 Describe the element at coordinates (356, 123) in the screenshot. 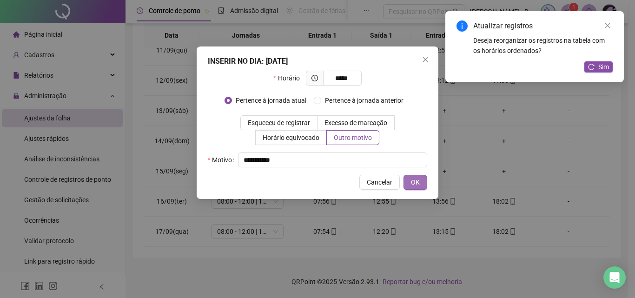

I see `span: Excesso de marcação` at that location.